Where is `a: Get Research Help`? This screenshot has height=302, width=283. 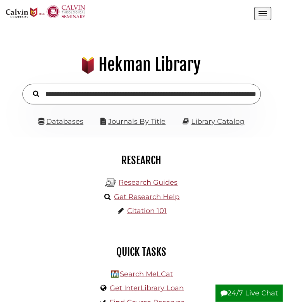
a: Get Research Help is located at coordinates (147, 196).